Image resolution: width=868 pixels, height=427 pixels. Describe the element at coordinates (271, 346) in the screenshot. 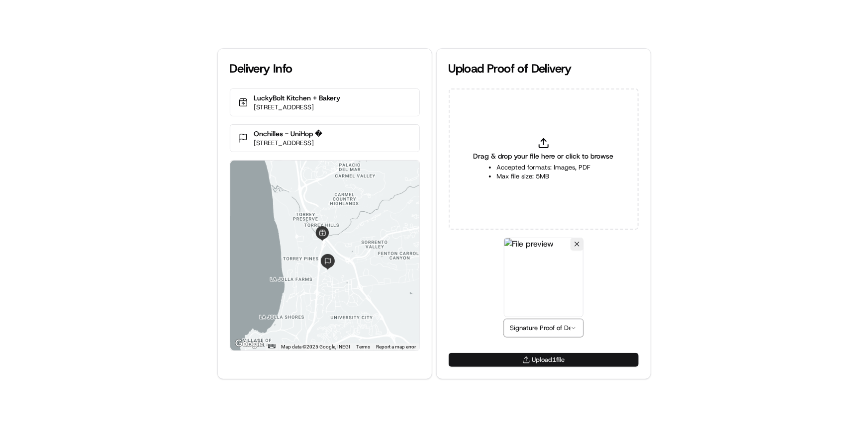

I see `button: Keyboard shortcuts` at that location.